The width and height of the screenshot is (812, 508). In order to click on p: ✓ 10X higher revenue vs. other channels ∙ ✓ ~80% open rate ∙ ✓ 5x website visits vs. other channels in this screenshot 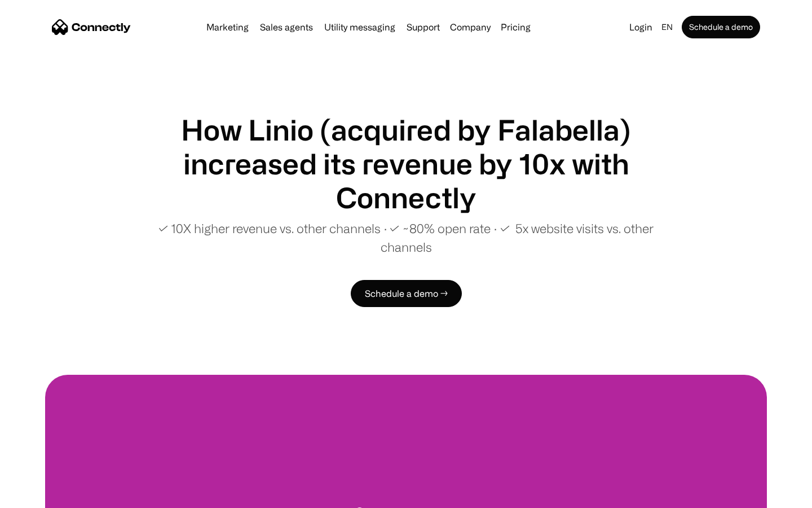, I will do `click(406, 237)`.